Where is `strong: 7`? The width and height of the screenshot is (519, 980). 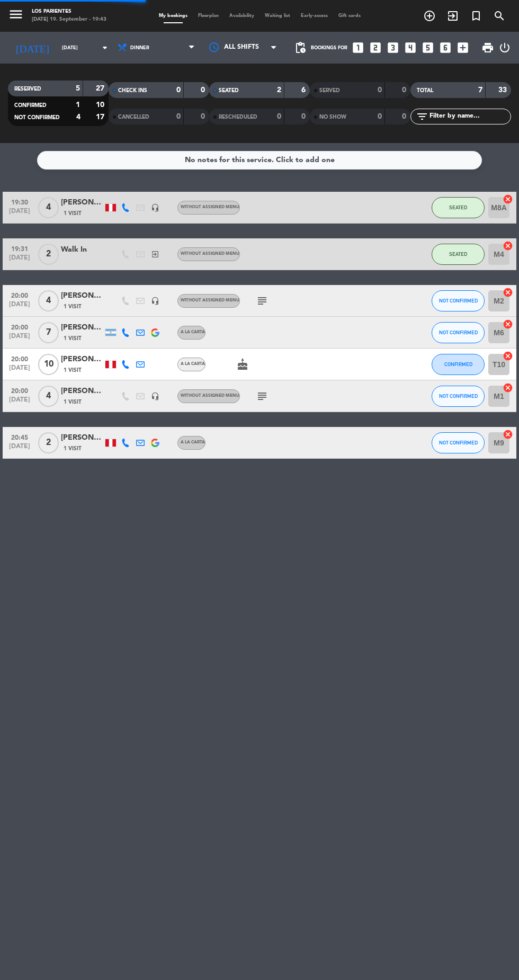 strong: 7 is located at coordinates (480, 90).